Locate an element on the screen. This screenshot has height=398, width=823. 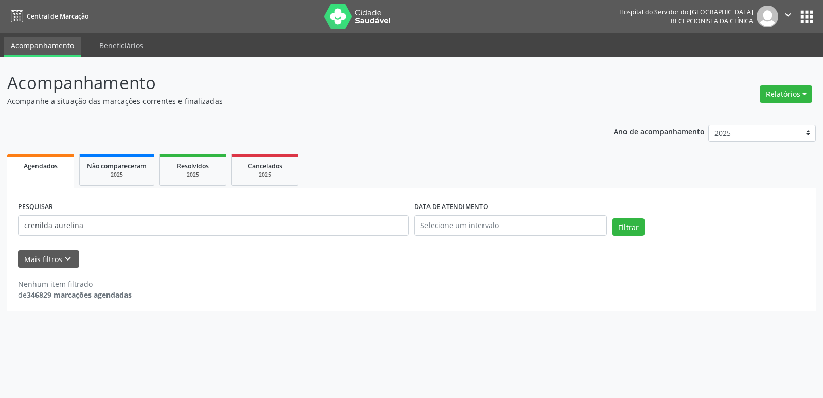
div: de is located at coordinates (75, 294).